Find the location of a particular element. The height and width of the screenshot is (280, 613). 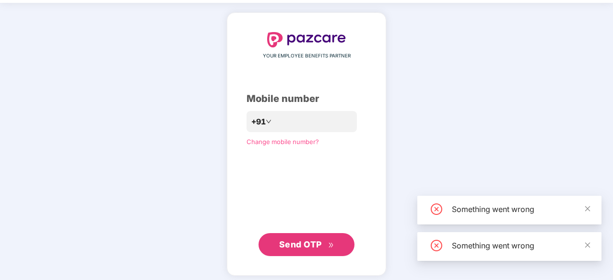

button: Send OTPdouble-right is located at coordinates (306, 245).